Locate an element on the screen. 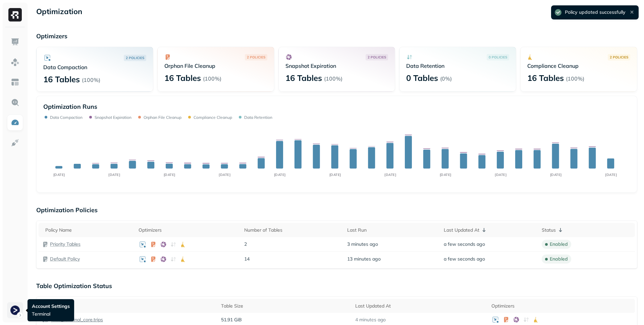 This screenshot has width=644, height=325. img: Optimization is located at coordinates (15, 123).